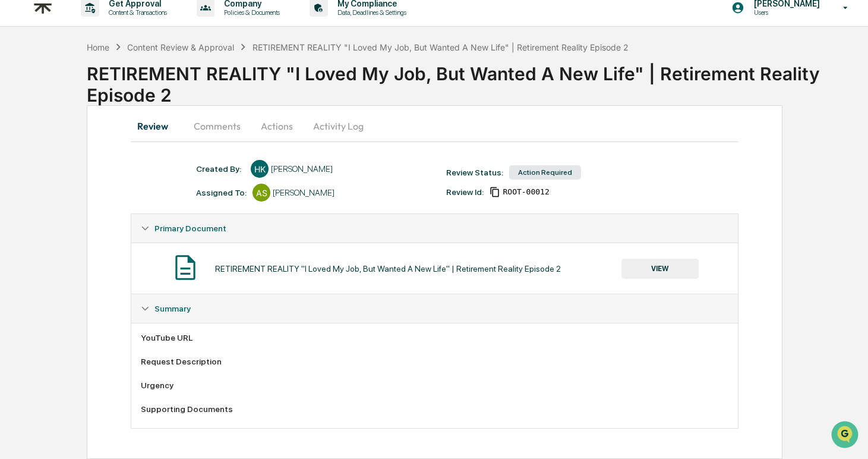 The height and width of the screenshot is (459, 868). Describe the element at coordinates (181, 47) in the screenshot. I see `div: Content Review & Approval` at that location.